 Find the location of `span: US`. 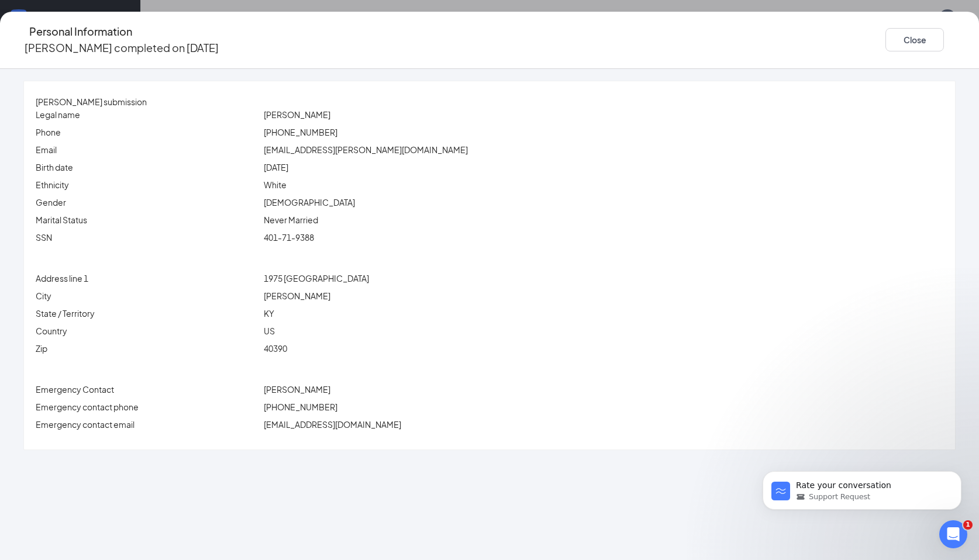

span: US is located at coordinates (269, 331).